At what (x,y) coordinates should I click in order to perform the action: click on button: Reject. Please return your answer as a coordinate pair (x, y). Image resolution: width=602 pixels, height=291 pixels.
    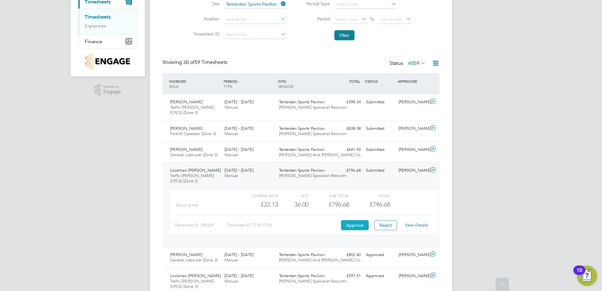
    Looking at the image, I should click on (386, 225).